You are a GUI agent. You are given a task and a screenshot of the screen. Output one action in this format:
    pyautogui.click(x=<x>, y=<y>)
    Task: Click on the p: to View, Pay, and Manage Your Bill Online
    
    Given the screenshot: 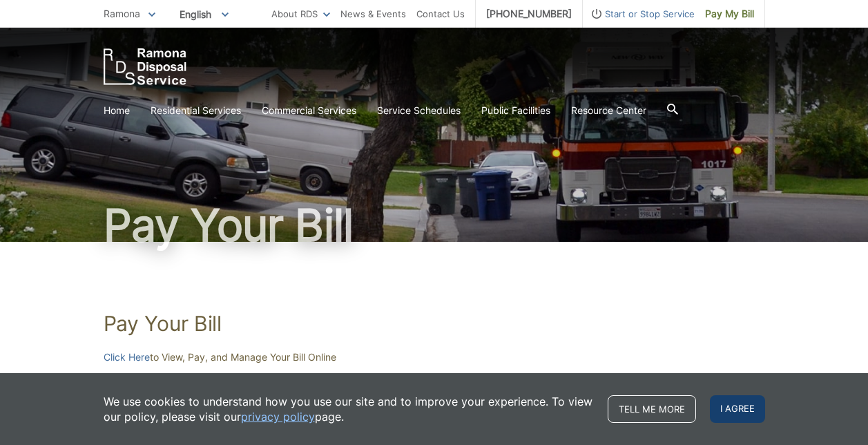 What is the action you would take?
    pyautogui.click(x=434, y=357)
    